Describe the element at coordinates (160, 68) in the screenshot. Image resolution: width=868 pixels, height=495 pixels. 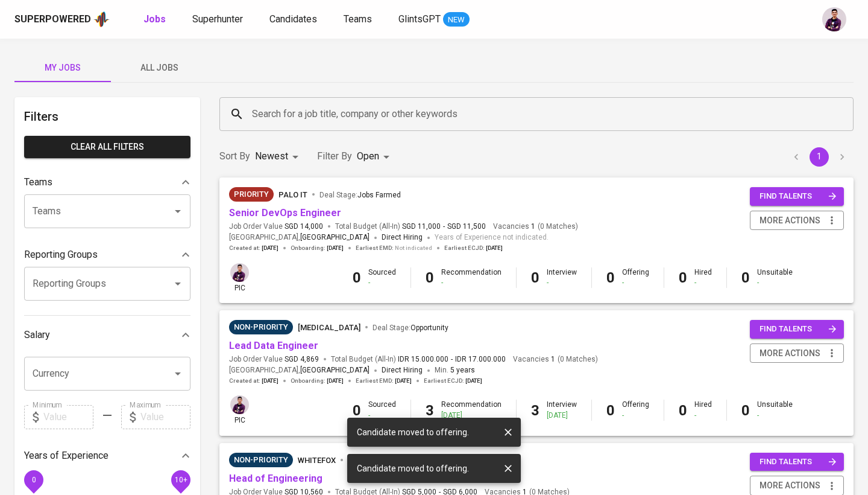
I see `span: All Jobs` at that location.